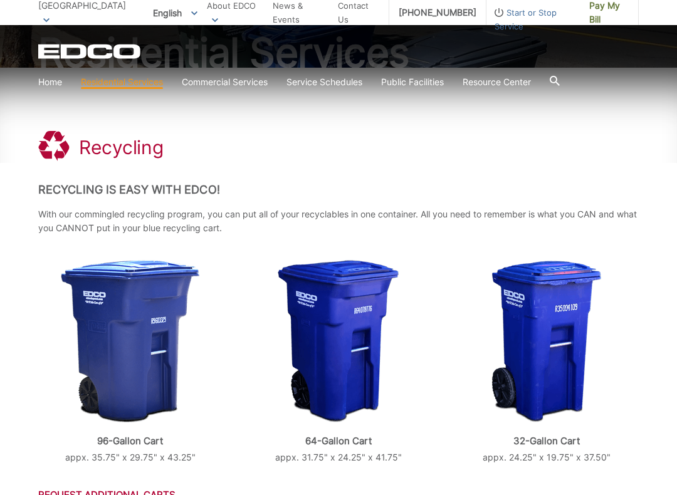 The image size is (677, 495). Describe the element at coordinates (413, 82) in the screenshot. I see `a: Public Facilities` at that location.